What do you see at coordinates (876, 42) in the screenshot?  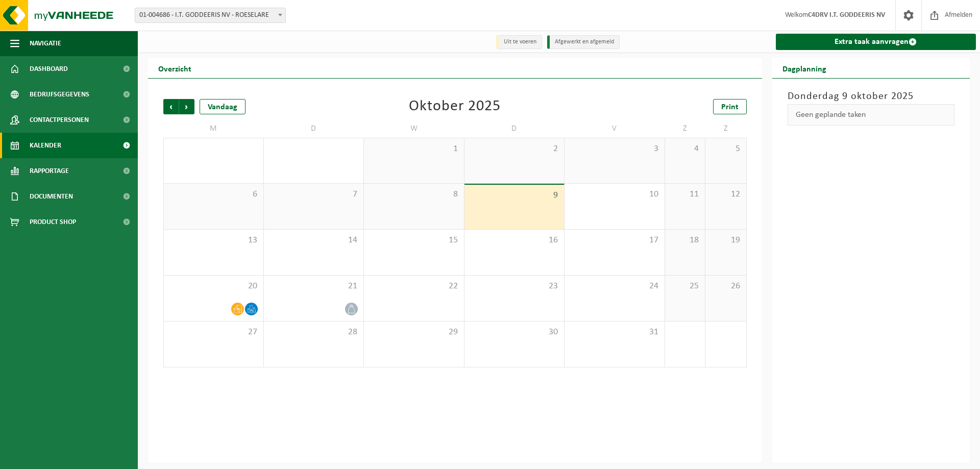 I see `a: Extra taak aanvragen` at bounding box center [876, 42].